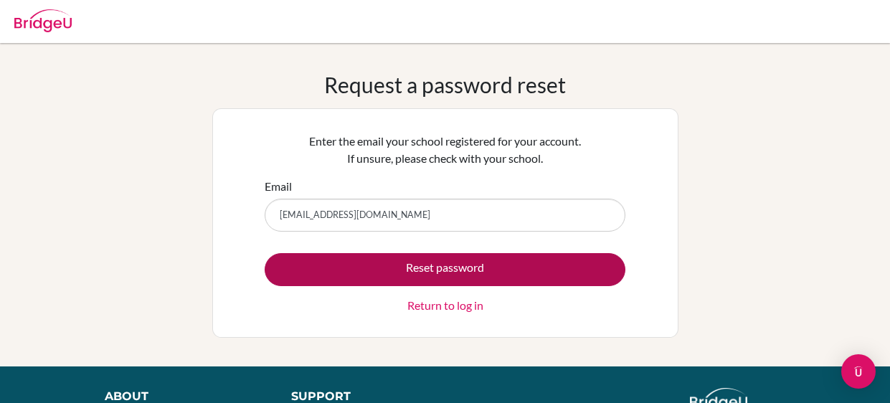 The height and width of the screenshot is (403, 890). I want to click on p: Enter the email your school registered for your account. If unsure, please check with your school., so click(445, 150).